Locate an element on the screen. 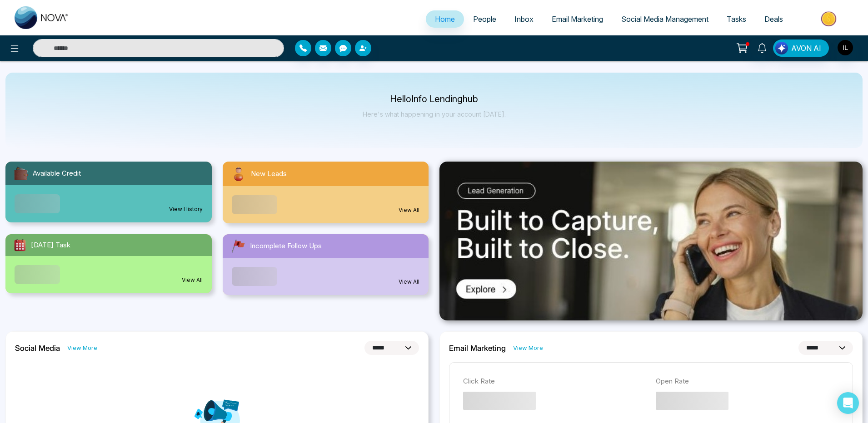 This screenshot has height=423, width=868. img: Lead Flow is located at coordinates (781, 48).